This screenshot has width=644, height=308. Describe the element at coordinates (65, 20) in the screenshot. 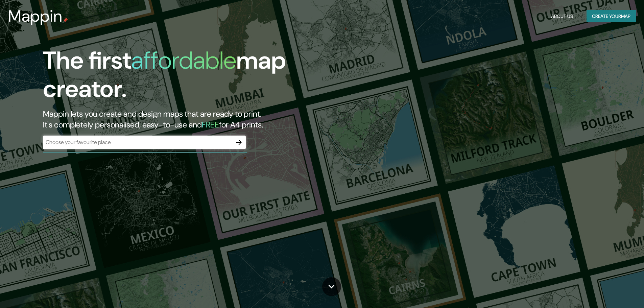

I see `img: mappin-pin` at that location.